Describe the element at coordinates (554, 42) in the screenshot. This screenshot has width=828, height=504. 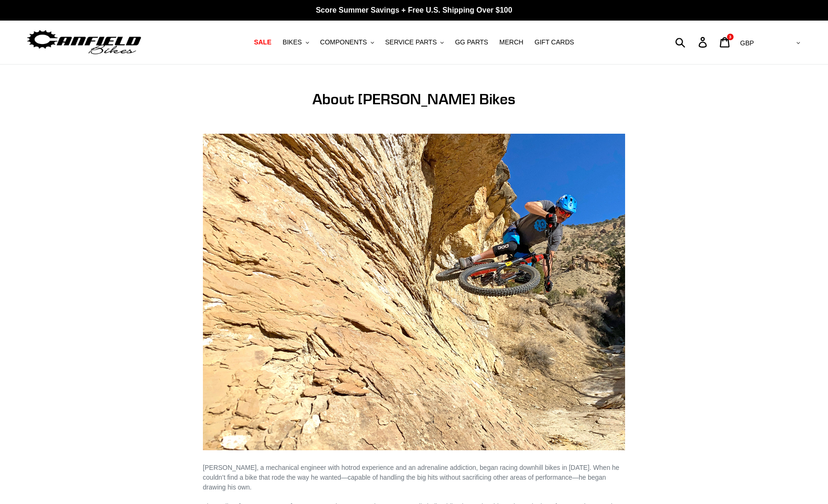
I see `span: GIFT CARDS` at that location.